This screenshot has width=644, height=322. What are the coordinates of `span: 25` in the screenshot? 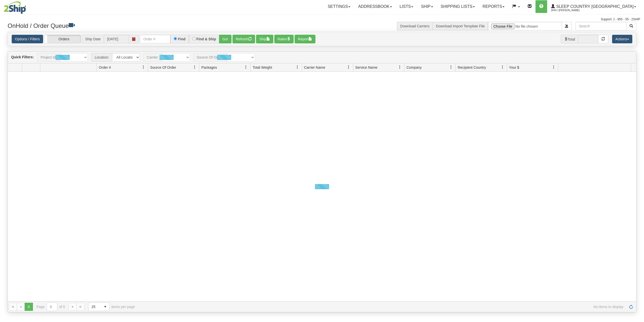 It's located at (95, 306).